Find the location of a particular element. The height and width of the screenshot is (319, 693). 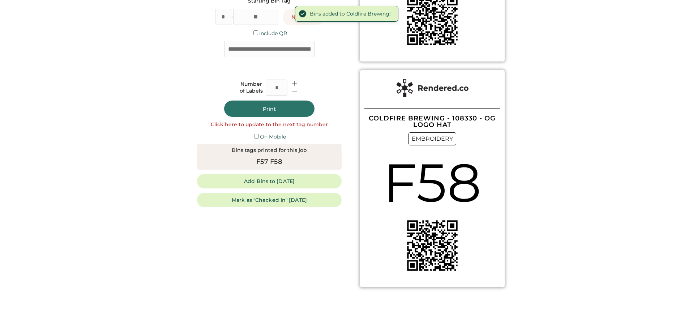

img: Rendered%20Label%20Logo%402x.png is located at coordinates (432, 88).